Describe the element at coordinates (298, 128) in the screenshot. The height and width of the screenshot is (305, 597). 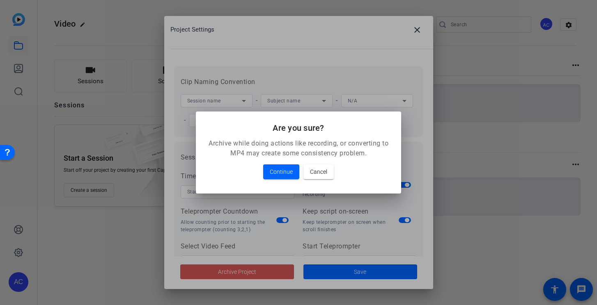
I see `h2: Are you sure?` at that location.